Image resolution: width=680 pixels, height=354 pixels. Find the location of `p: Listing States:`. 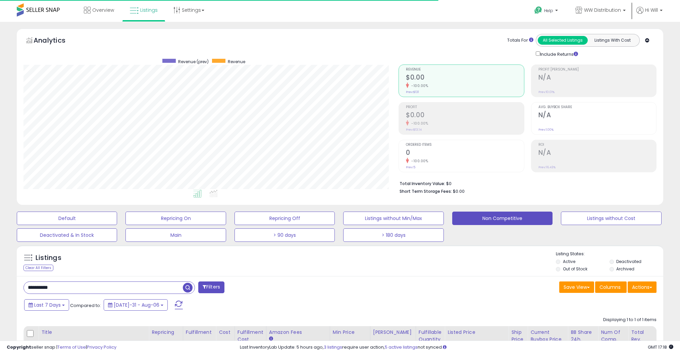

p: Listing States: is located at coordinates (610, 254).